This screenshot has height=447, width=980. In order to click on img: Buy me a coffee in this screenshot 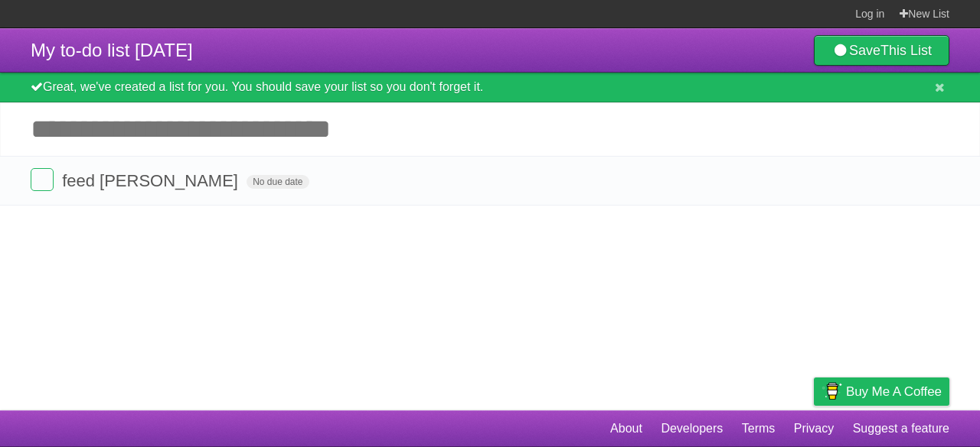, I will do `click(832, 391)`.